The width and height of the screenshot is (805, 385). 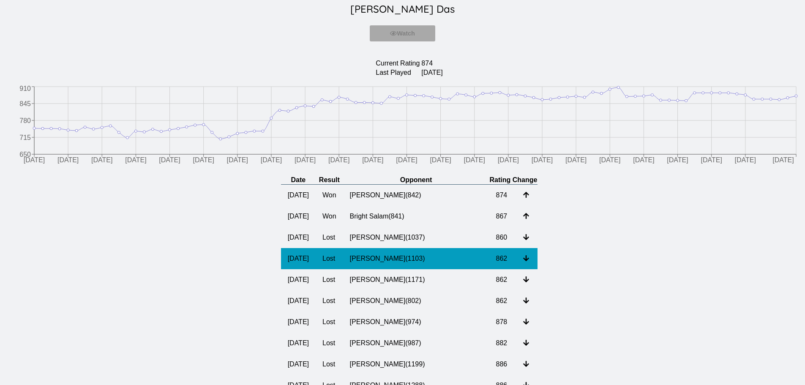 I want to click on td: Last Played, so click(x=398, y=73).